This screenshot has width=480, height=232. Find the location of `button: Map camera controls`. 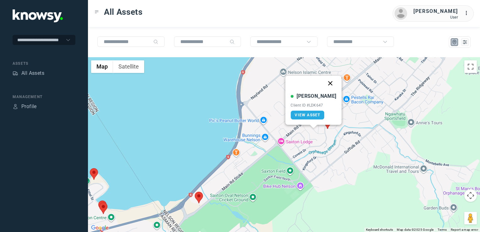

button: Map camera controls is located at coordinates (470, 195).